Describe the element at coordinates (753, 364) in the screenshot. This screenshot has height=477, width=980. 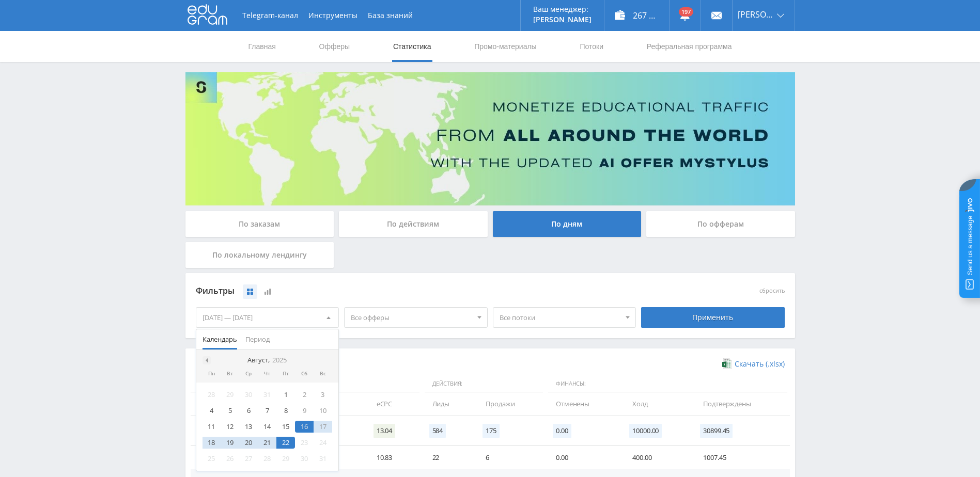
I see `a: Скачать (.xlsx)` at that location.